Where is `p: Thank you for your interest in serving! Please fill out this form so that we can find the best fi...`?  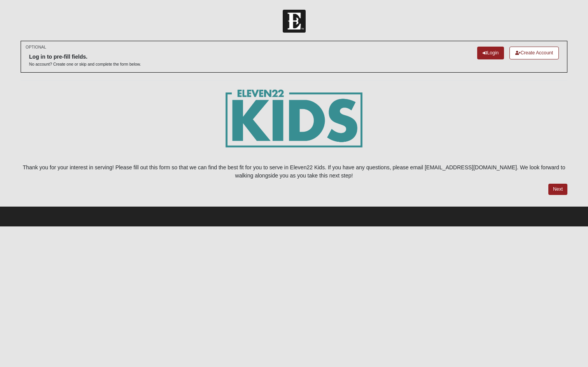 p: Thank you for your interest in serving! Please fill out this form so that we can find the best fi... is located at coordinates (294, 172).